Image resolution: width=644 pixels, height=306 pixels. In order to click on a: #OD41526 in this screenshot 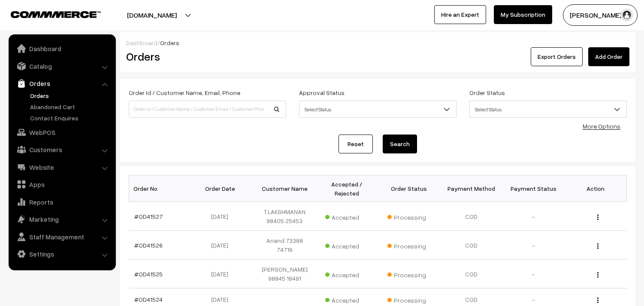, I will do `click(149, 245)`.